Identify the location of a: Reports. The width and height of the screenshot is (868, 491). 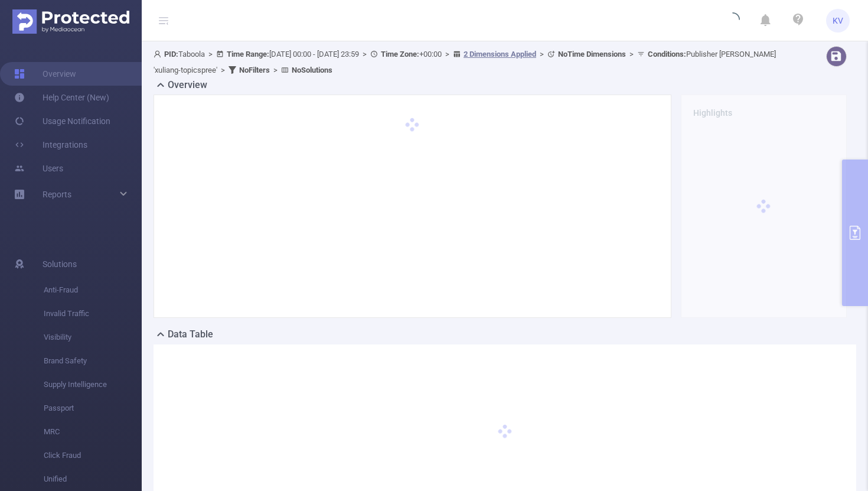
(56, 195).